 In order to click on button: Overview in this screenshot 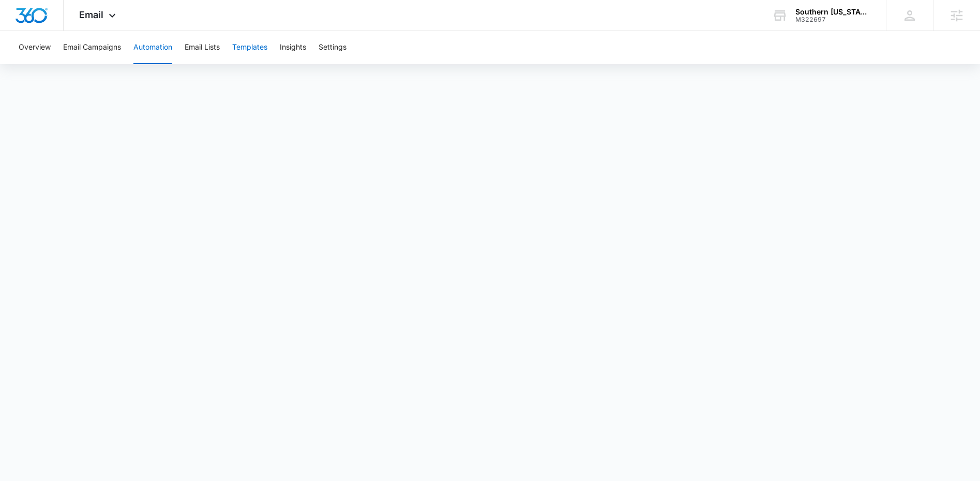, I will do `click(34, 48)`.